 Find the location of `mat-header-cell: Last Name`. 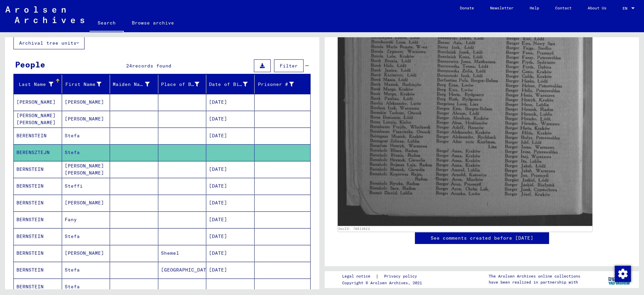

mat-header-cell: Last Name is located at coordinates (38, 84).